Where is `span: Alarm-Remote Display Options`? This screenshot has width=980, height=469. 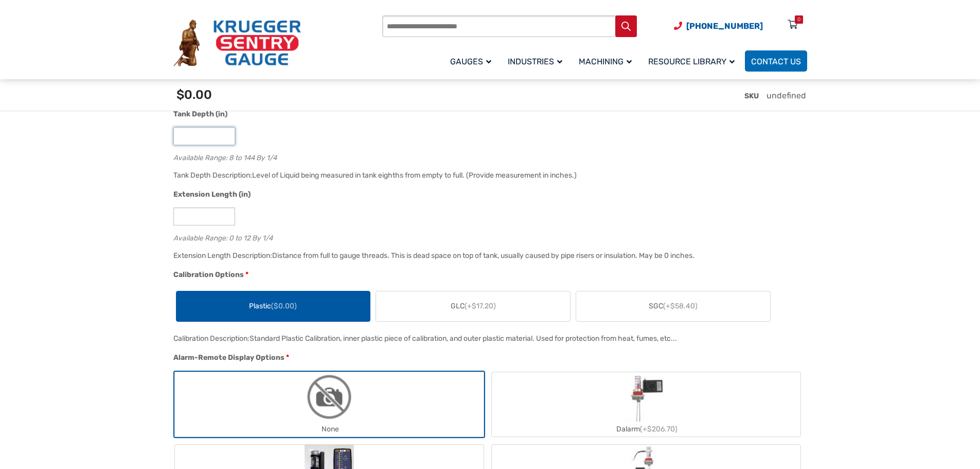 span: Alarm-Remote Display Options is located at coordinates (229, 357).